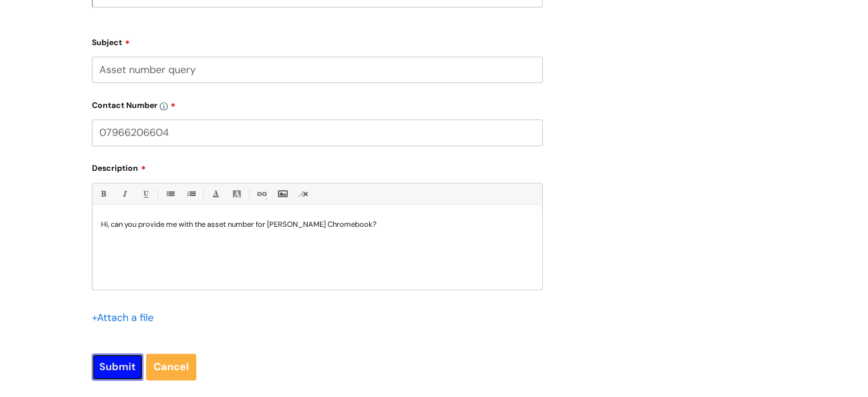 This screenshot has height=397, width=868. What do you see at coordinates (118, 367) in the screenshot?
I see `input: Submit` at bounding box center [118, 367].